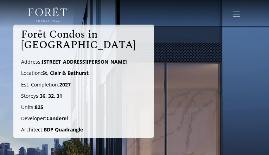 The height and width of the screenshot is (155, 269). Describe the element at coordinates (39, 107) in the screenshot. I see `strong: 825` at that location.